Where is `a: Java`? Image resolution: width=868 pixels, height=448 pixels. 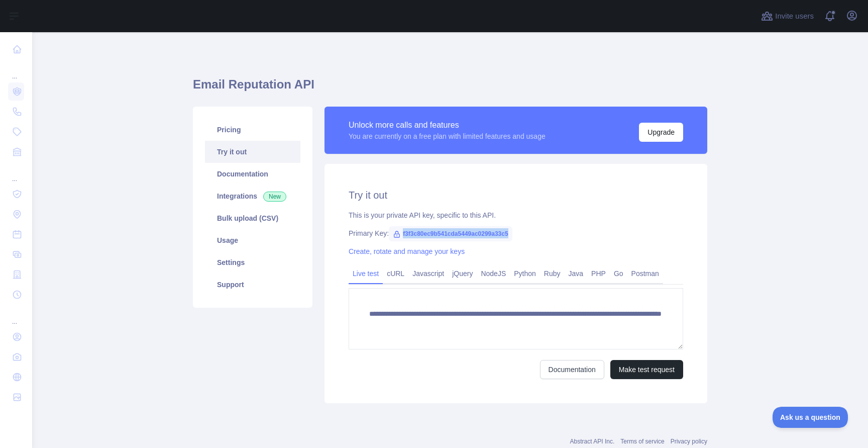
a: Java is located at coordinates (577, 273).